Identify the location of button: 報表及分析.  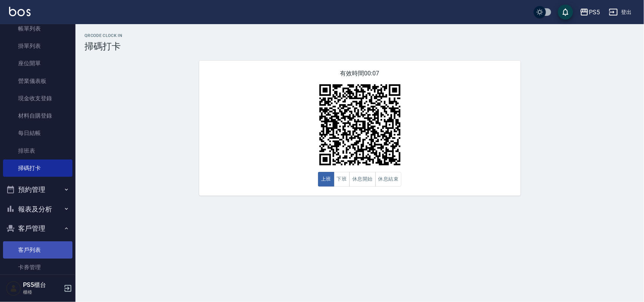
(38, 210).